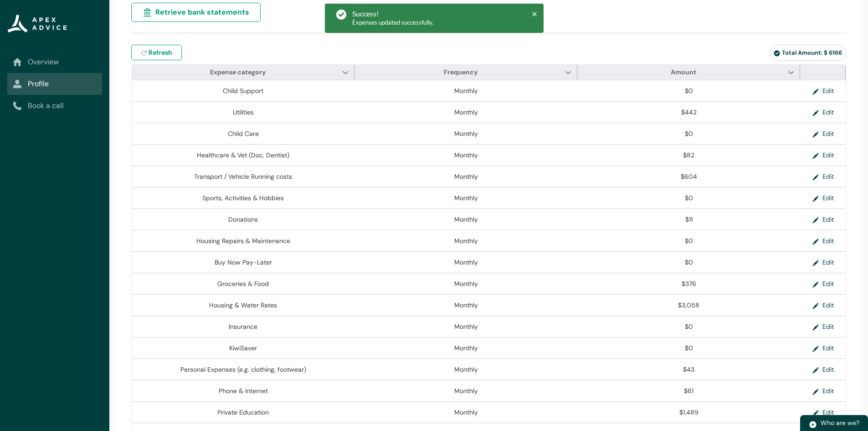 This screenshot has height=431, width=868. What do you see at coordinates (243, 305) in the screenshot?
I see `lightning-base-formatted-text: Housing & Water Rates` at bounding box center [243, 305].